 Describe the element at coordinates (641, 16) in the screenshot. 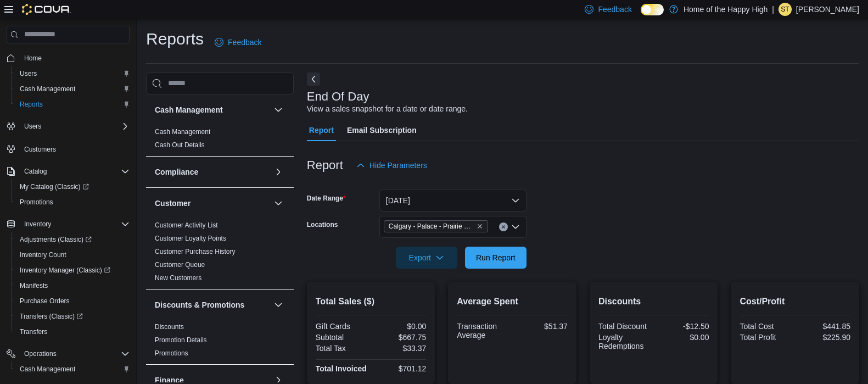

I see `span: Dark Mode` at that location.